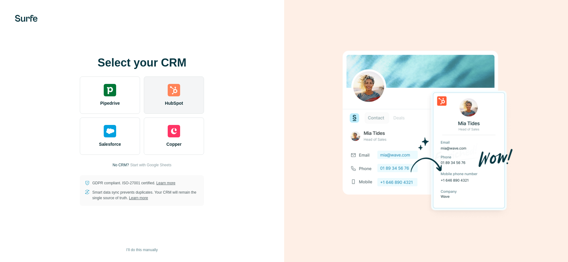 The image size is (568, 262). What do you see at coordinates (133, 183) in the screenshot?
I see `p: GDPR compliant. ISO-27001 certified.` at bounding box center [133, 183].